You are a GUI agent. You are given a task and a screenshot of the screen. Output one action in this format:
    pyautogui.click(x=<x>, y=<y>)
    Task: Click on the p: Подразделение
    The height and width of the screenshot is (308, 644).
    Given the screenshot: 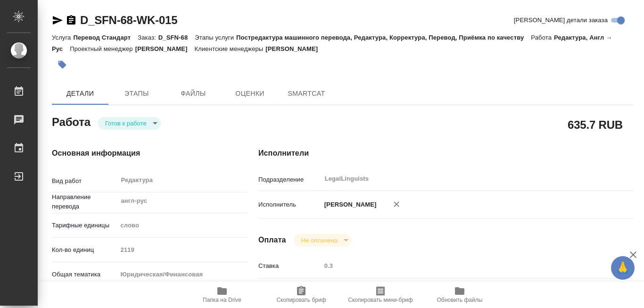 What is the action you would take?
    pyautogui.click(x=289, y=180)
    